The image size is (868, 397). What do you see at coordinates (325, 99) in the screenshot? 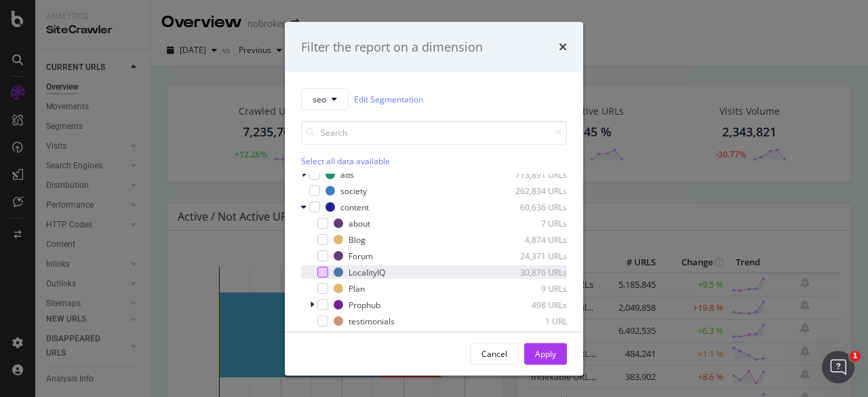
I see `button: seo` at bounding box center [325, 99].